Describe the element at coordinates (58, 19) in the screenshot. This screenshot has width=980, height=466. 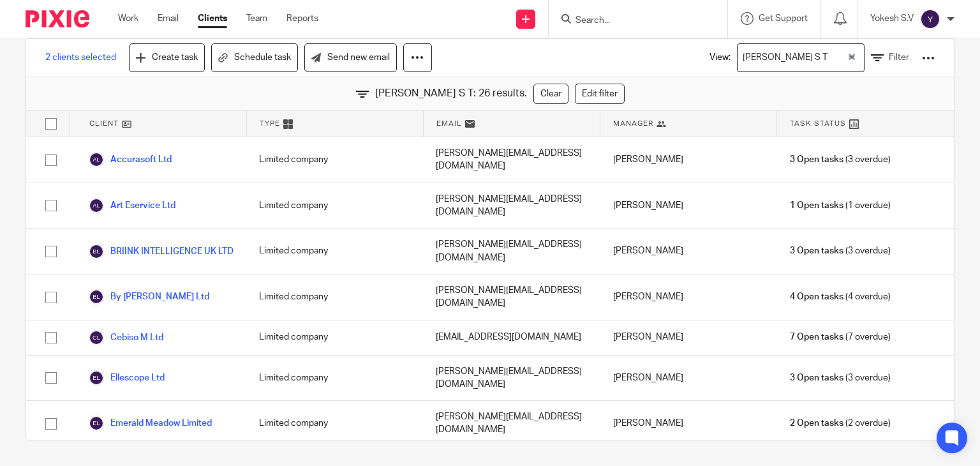
I see `img: Pixie` at that location.